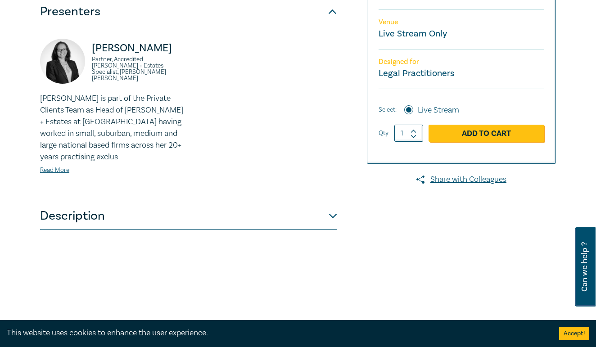 The image size is (596, 347). Describe the element at coordinates (384, 133) in the screenshot. I see `label: Qty` at that location.